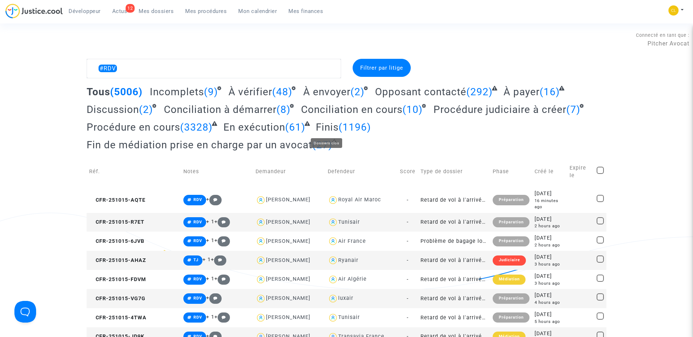 This screenshot has width=693, height=337. What do you see at coordinates (282, 92) in the screenshot?
I see `span: (48)` at bounding box center [282, 92].